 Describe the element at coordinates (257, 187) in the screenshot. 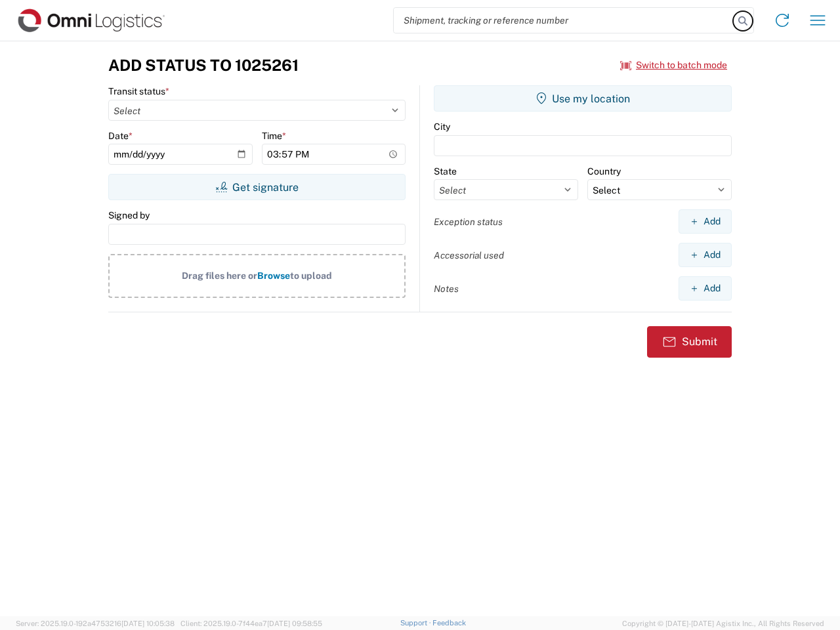

I see `button: Get signature` at that location.